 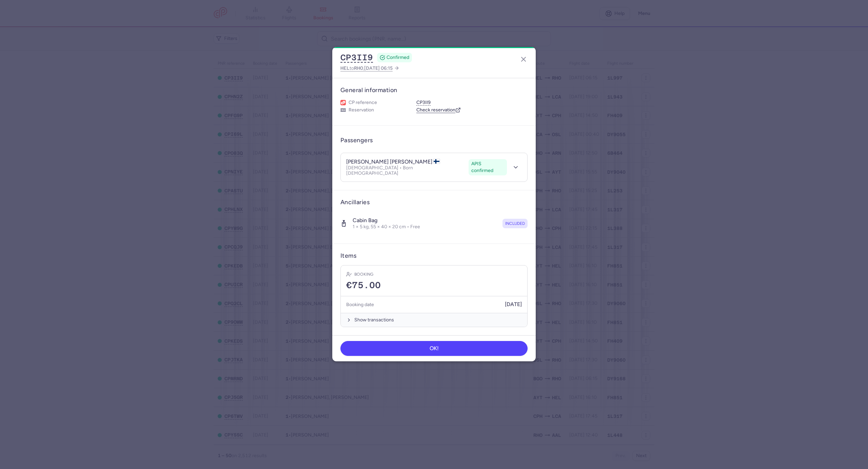 I want to click on h5: Booking date, so click(x=360, y=304).